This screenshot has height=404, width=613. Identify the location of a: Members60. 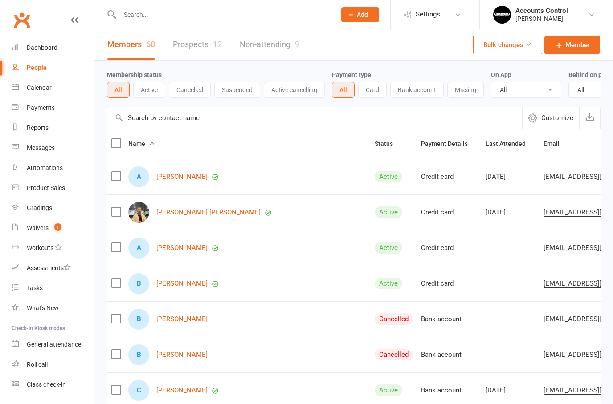
(131, 45).